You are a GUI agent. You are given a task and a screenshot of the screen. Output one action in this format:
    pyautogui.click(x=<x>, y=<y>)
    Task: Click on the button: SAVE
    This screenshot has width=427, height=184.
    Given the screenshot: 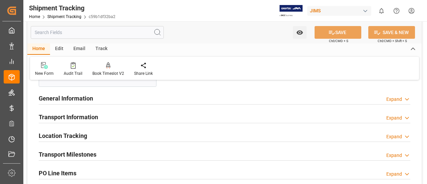 What is the action you would take?
    pyautogui.click(x=338, y=32)
    